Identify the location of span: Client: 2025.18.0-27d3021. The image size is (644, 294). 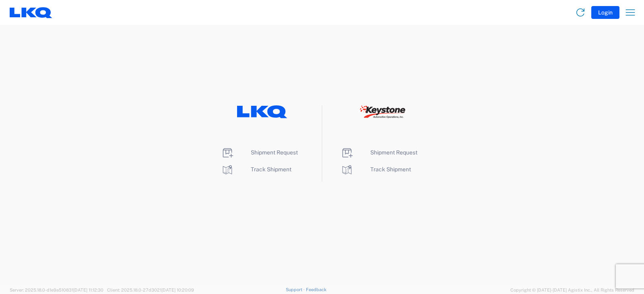
(151, 290).